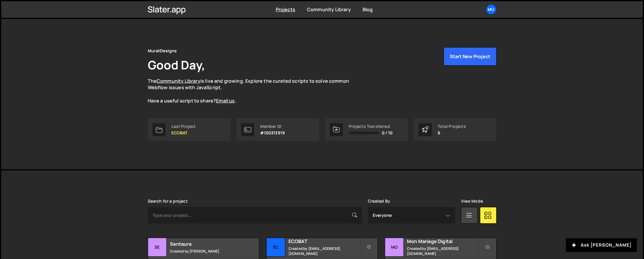 This screenshot has width=644, height=259. I want to click on div: MuratDesigns, so click(162, 51).